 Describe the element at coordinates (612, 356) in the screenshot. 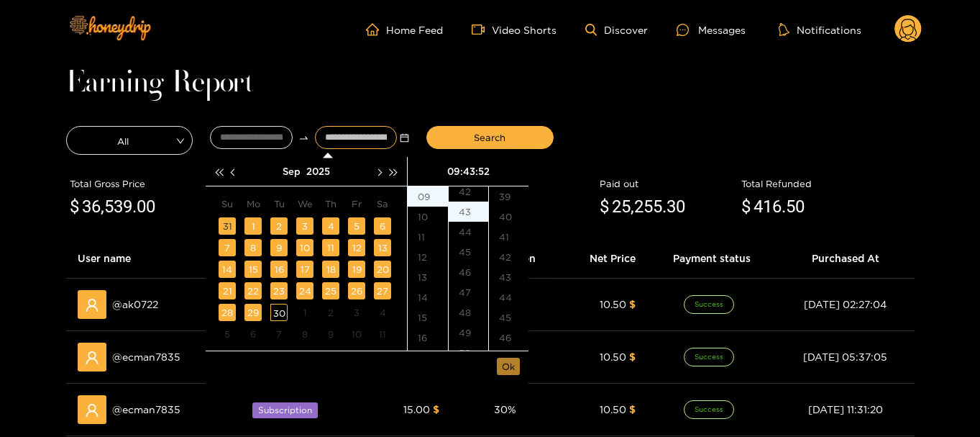

I see `span: 10.50` at that location.